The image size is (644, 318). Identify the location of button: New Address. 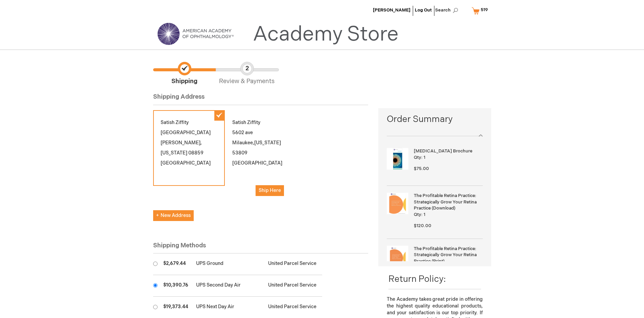
(173, 216).